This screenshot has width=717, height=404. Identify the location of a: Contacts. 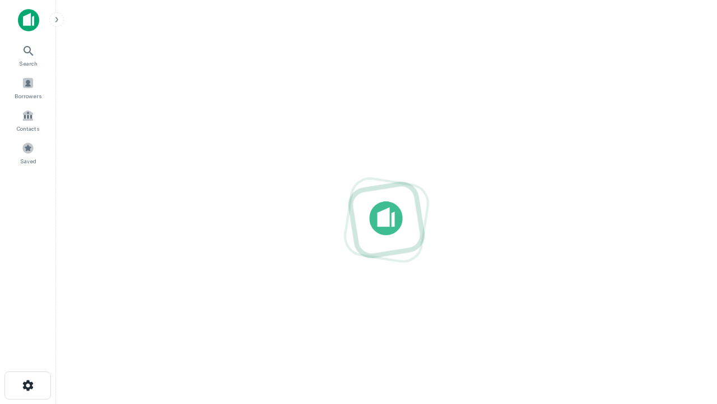
(28, 120).